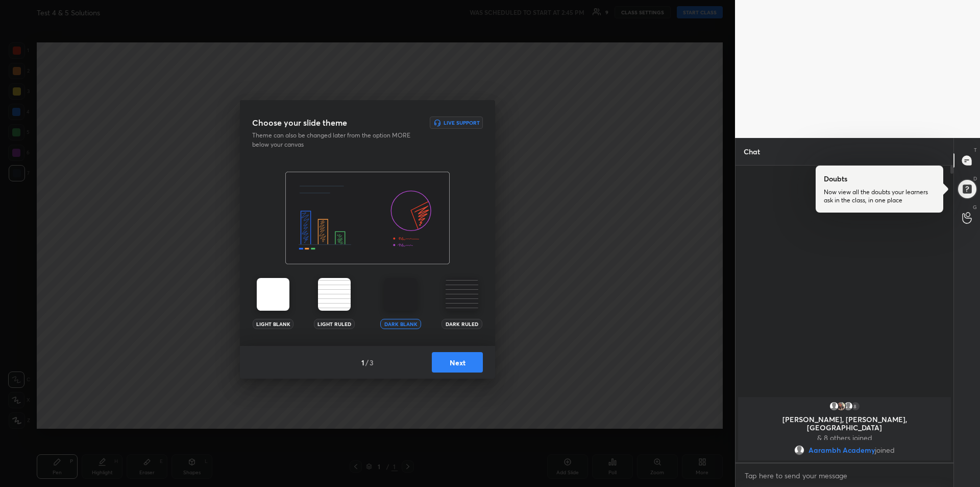 The width and height of the screenshot is (980, 487). I want to click on img: thumbnail.jpg, so click(841, 406).